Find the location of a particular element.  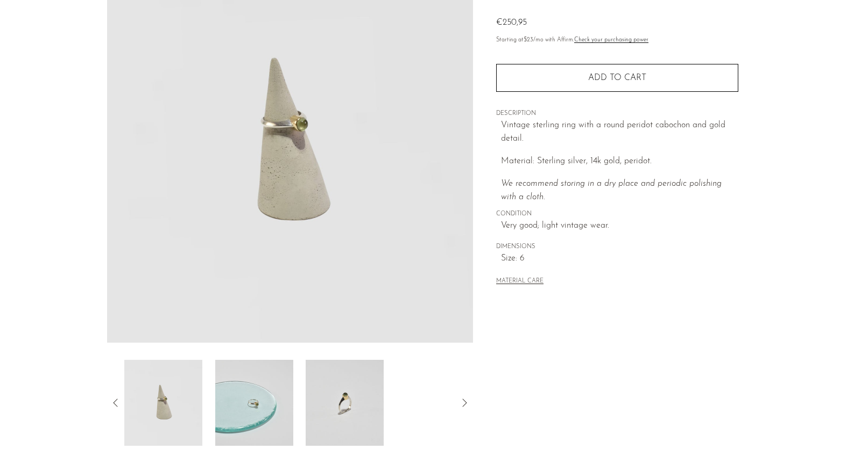

i: We recommend storing in a dry place and periodic polishing with a cloth. is located at coordinates (611, 190).